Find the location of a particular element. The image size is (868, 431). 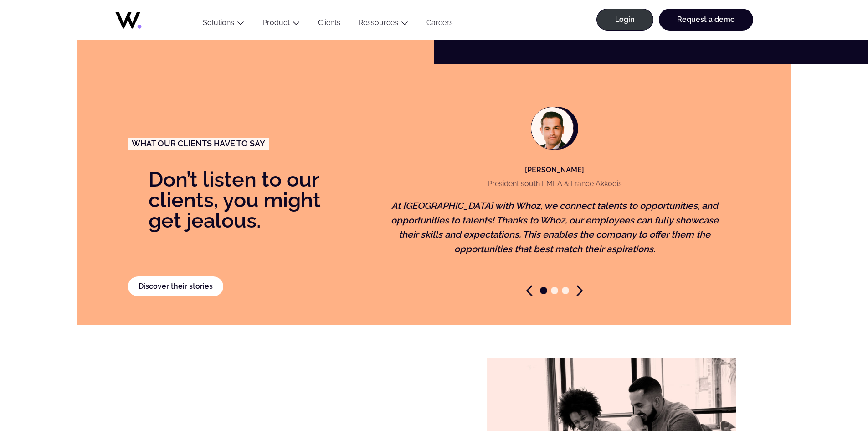

span: Go to slide 3 is located at coordinates (566, 291).